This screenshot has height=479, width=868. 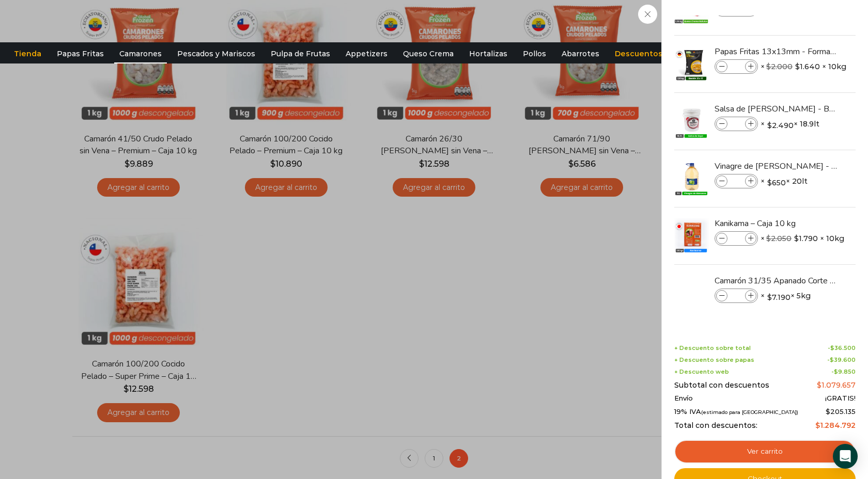 What do you see at coordinates (842, 348) in the screenshot?
I see `bdi: 36.500` at bounding box center [842, 348].